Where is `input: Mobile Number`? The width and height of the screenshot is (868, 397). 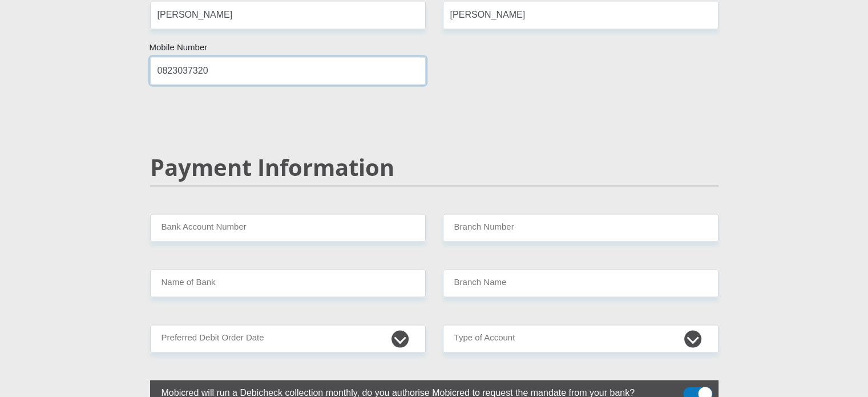
input: Mobile Number is located at coordinates (287, 70).